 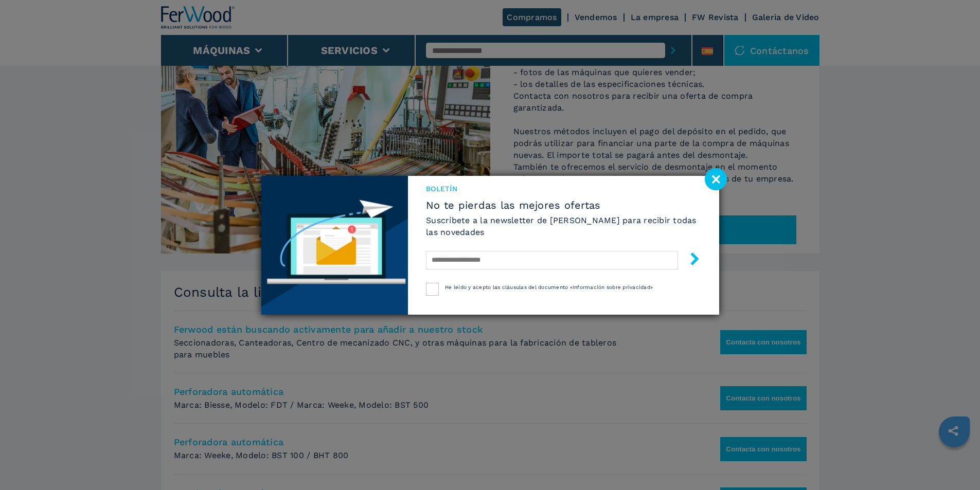 I want to click on span: No te pierdas las mejores ofertas, so click(x=563, y=205).